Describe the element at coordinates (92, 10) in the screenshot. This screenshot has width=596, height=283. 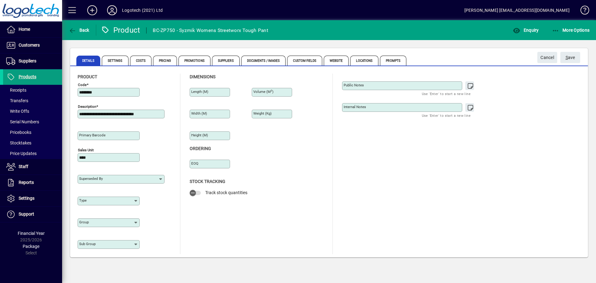
I see `button: Add` at that location.